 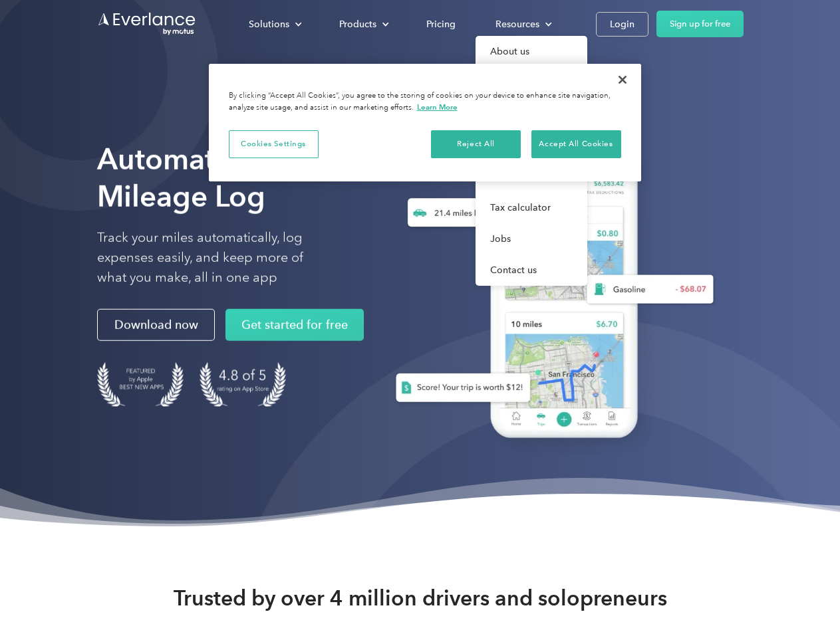 I want to click on a: Login, so click(x=622, y=24).